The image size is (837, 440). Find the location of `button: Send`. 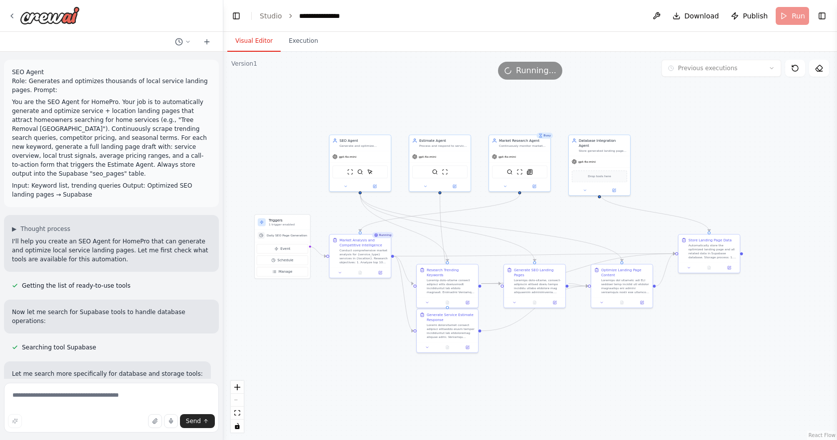

button: Send is located at coordinates (197, 422).